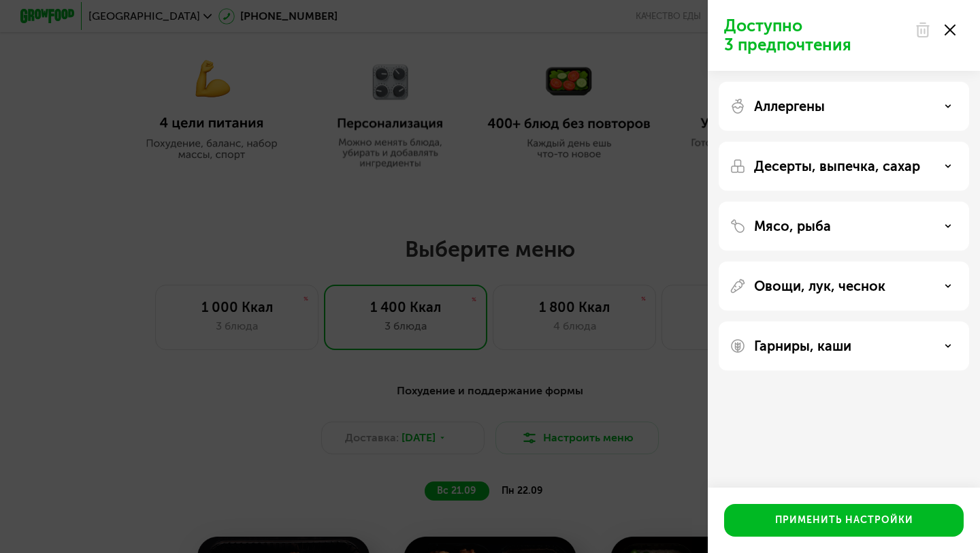  What do you see at coordinates (792, 226) in the screenshot?
I see `p: Мясо, рыба` at bounding box center [792, 226].